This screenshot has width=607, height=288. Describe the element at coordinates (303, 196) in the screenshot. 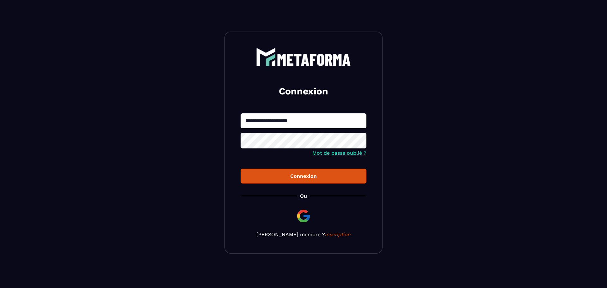

I see `p: Ou` at that location.